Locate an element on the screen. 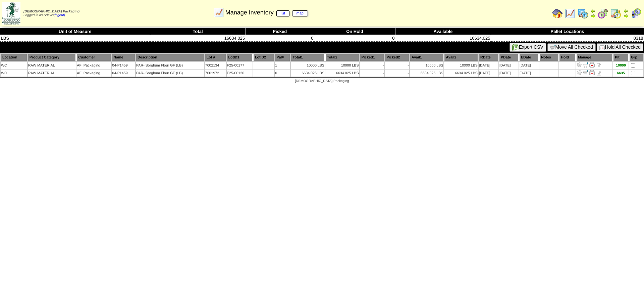 The width and height of the screenshot is (644, 306). td: 7001972 is located at coordinates (215, 73).